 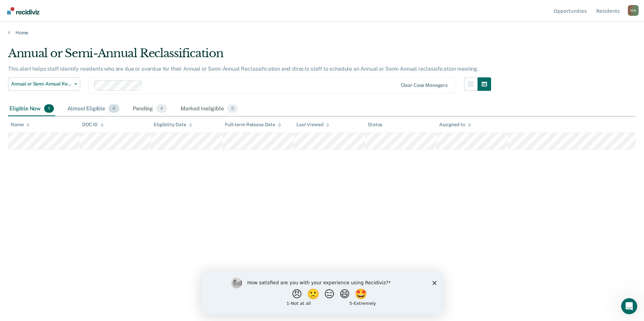 I want to click on button: Annual or Semi-Annual Reclassification, so click(x=44, y=84).